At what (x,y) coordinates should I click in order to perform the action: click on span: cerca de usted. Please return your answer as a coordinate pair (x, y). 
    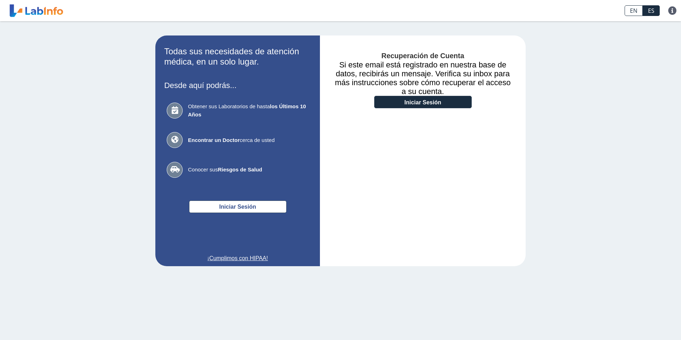
    Looking at the image, I should click on (248, 140).